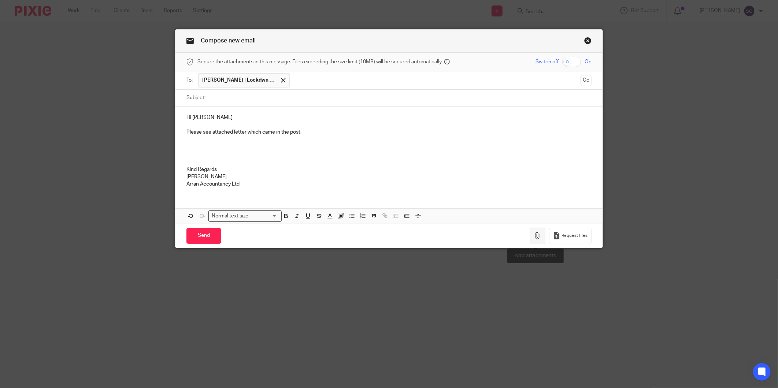 This screenshot has width=778, height=388. Describe the element at coordinates (228, 41) in the screenshot. I see `span: Compose new email` at that location.